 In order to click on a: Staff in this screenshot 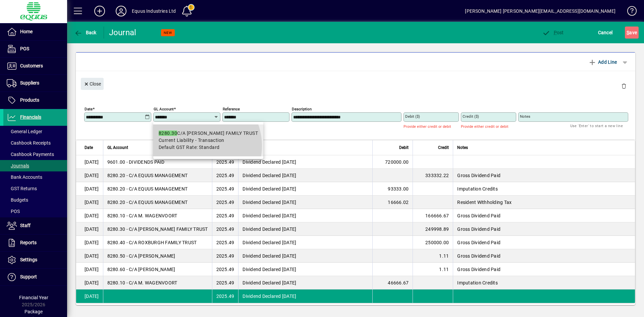, I will do `click(35, 226)`.